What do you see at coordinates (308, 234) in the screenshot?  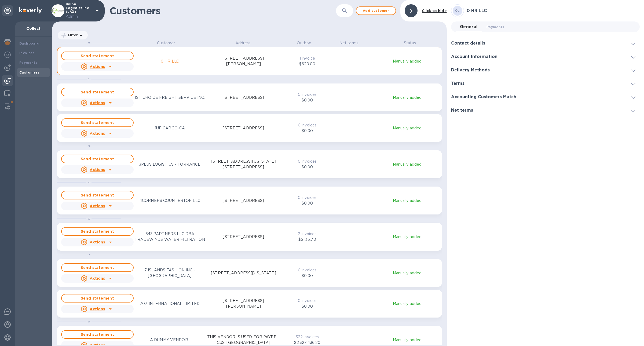 I see `p: 2 invoices` at bounding box center [308, 234].